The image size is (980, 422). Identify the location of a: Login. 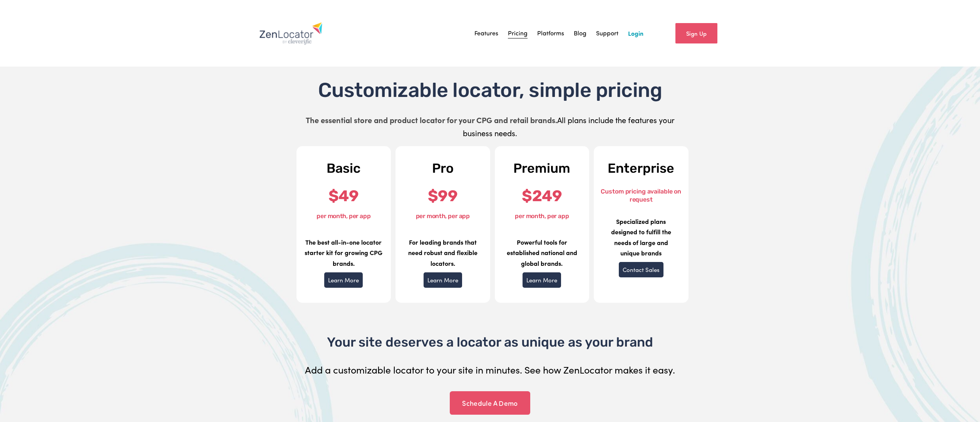
(636, 33).